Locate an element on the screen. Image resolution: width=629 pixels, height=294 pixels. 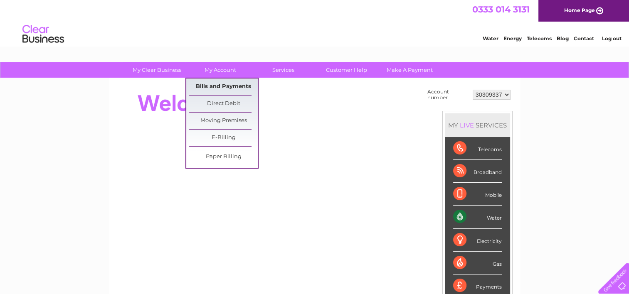
div: LIVE is located at coordinates (467, 125).